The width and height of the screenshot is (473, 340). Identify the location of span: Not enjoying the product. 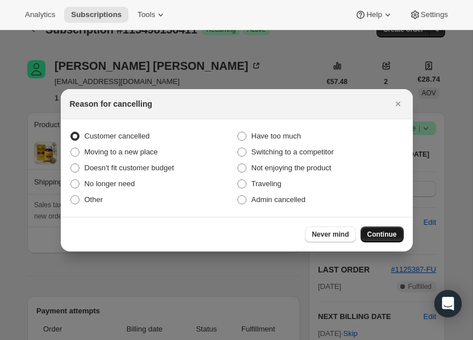
(291, 168).